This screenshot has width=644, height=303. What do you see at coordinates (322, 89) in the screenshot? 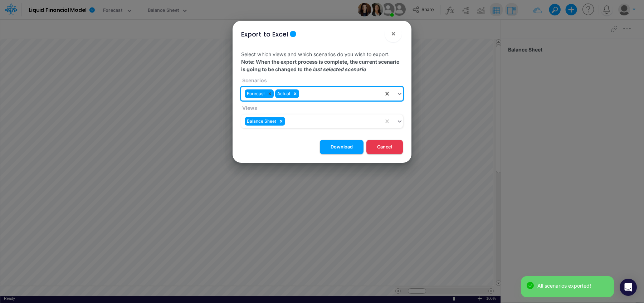
I see `div: Select which views and which scenarios do you wish to export.` at bounding box center [322, 89].